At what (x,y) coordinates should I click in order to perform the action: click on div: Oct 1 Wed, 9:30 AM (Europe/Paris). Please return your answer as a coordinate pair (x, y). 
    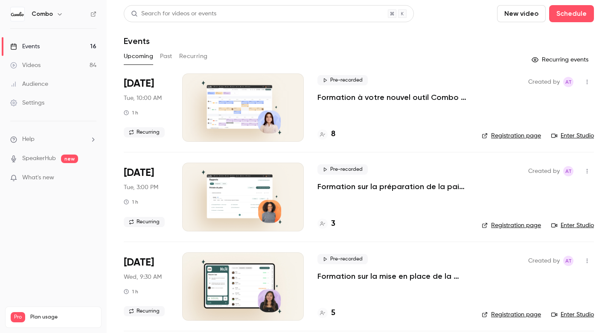
    Looking at the image, I should click on (146, 286).